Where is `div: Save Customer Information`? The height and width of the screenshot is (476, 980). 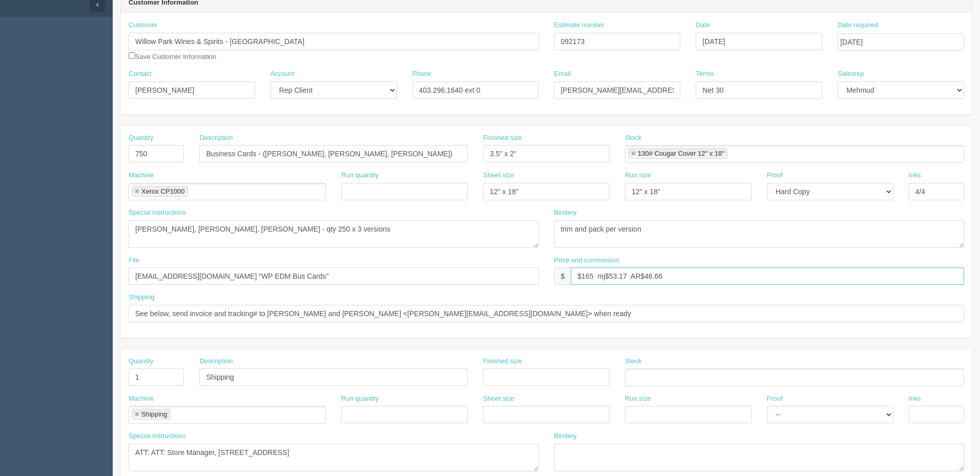
div: Save Customer Information is located at coordinates (333, 41).